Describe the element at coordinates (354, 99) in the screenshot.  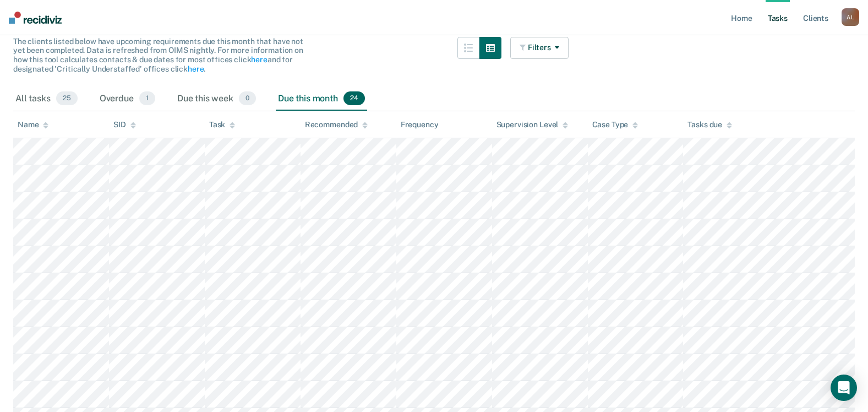
I see `span: 24` at that location.